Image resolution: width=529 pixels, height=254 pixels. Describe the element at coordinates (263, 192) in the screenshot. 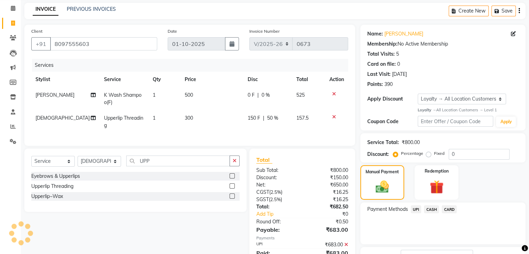

I see `span: CGST` at that location.